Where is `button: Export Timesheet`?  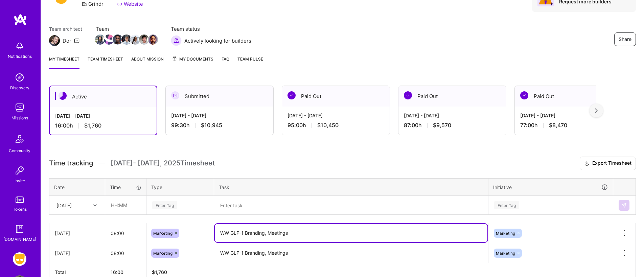
button: Export Timesheet is located at coordinates (608, 164).